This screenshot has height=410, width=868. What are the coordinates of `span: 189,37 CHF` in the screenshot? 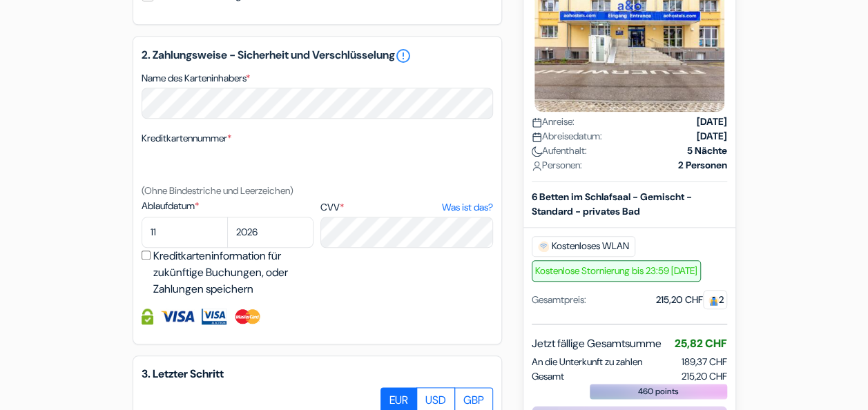 It's located at (704, 361).